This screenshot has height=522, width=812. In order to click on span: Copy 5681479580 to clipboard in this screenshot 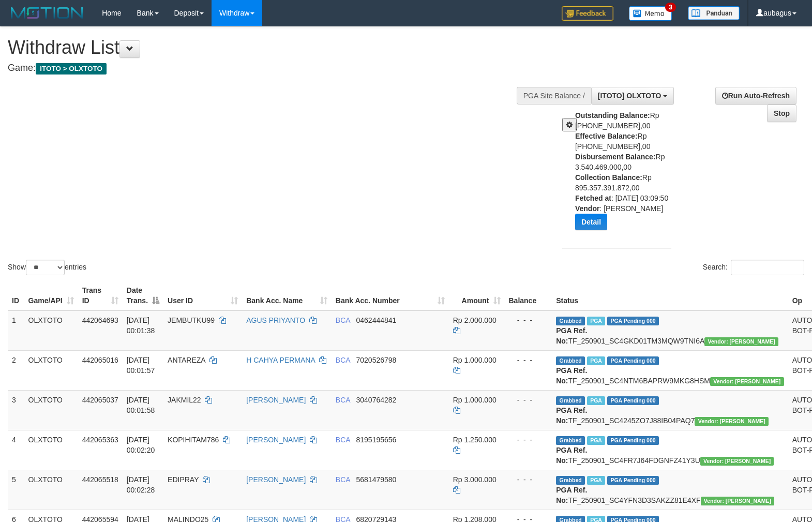, I will do `click(377, 479)`.